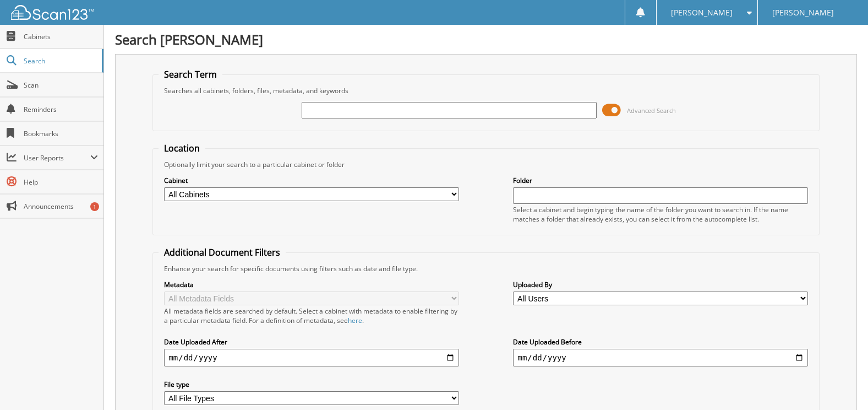 Image resolution: width=868 pixels, height=410 pixels. Describe the element at coordinates (660, 180) in the screenshot. I see `label: Folder` at that location.